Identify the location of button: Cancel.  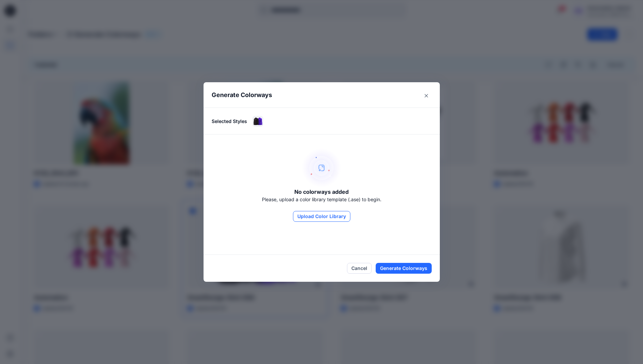
(359, 268).